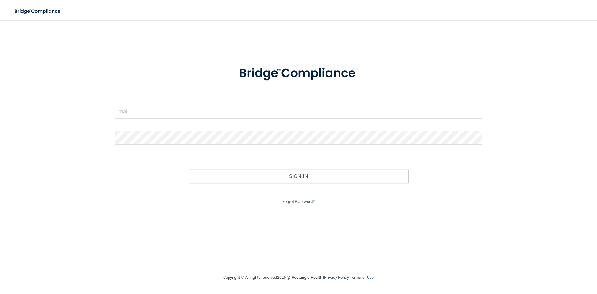 The height and width of the screenshot is (294, 597). What do you see at coordinates (362, 277) in the screenshot?
I see `a: Terms of Use` at bounding box center [362, 277].